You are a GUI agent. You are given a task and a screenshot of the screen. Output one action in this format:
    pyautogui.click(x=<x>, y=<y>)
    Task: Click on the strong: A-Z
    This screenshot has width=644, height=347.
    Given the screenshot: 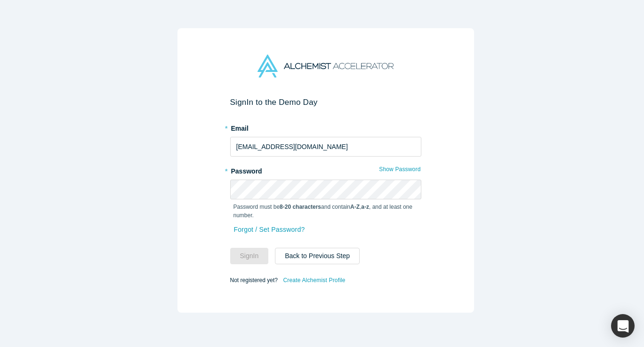 What is the action you would take?
    pyautogui.click(x=355, y=207)
    